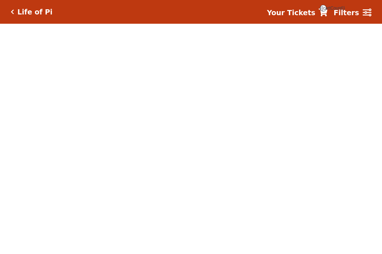 The height and width of the screenshot is (254, 382). What do you see at coordinates (12, 12) in the screenshot?
I see `a: Click here to go back to filters` at bounding box center [12, 12].